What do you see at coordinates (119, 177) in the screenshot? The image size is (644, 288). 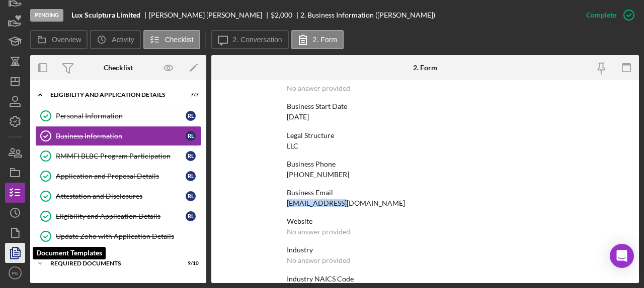 I see `a: Application and Proposal DetailsRL` at bounding box center [119, 177].